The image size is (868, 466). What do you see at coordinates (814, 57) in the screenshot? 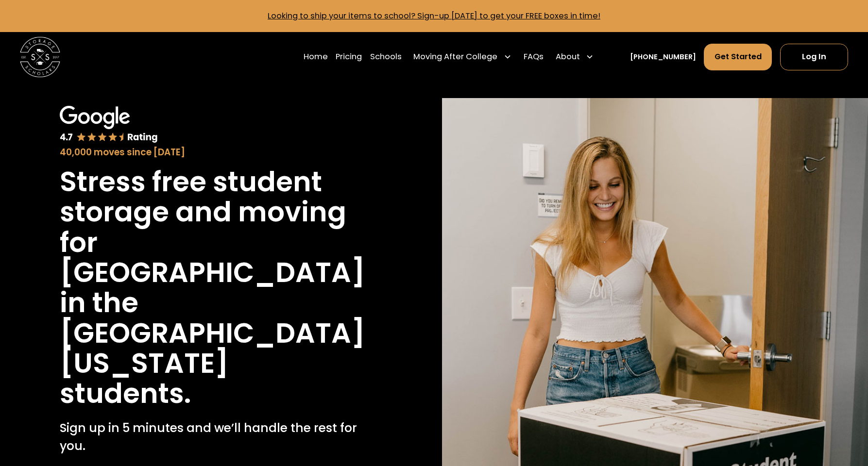
I see `a: Log In` at bounding box center [814, 57].